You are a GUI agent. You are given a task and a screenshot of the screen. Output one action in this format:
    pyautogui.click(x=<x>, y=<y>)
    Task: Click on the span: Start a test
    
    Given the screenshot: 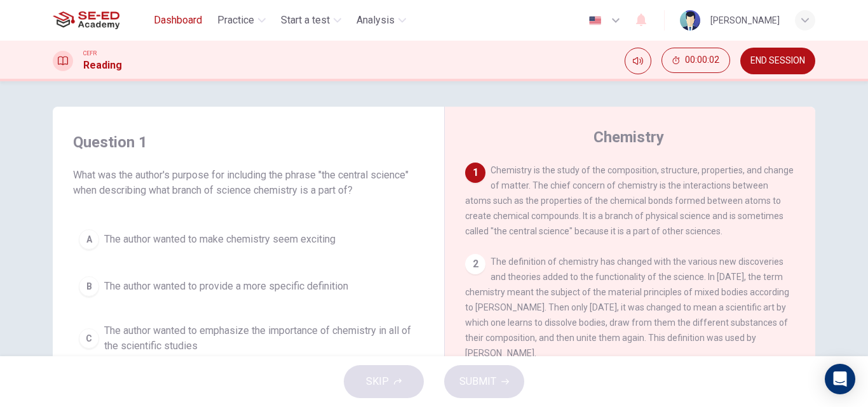 What is the action you would take?
    pyautogui.click(x=305, y=21)
    